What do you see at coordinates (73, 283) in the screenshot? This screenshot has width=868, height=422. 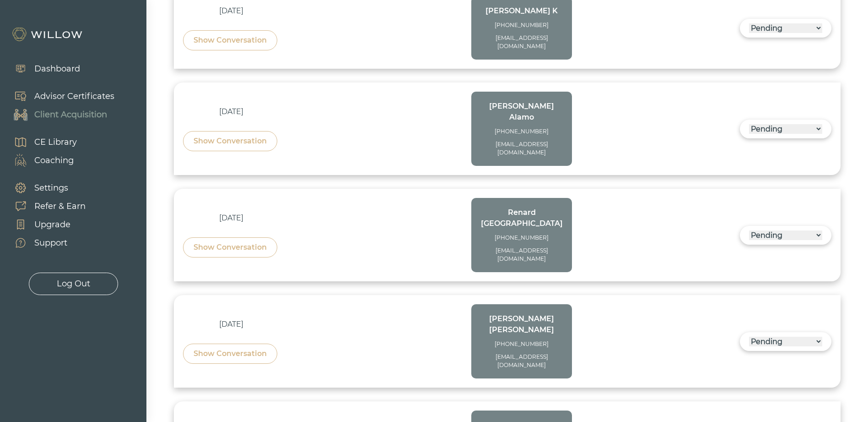 I see `div: Log Out` at bounding box center [73, 283].